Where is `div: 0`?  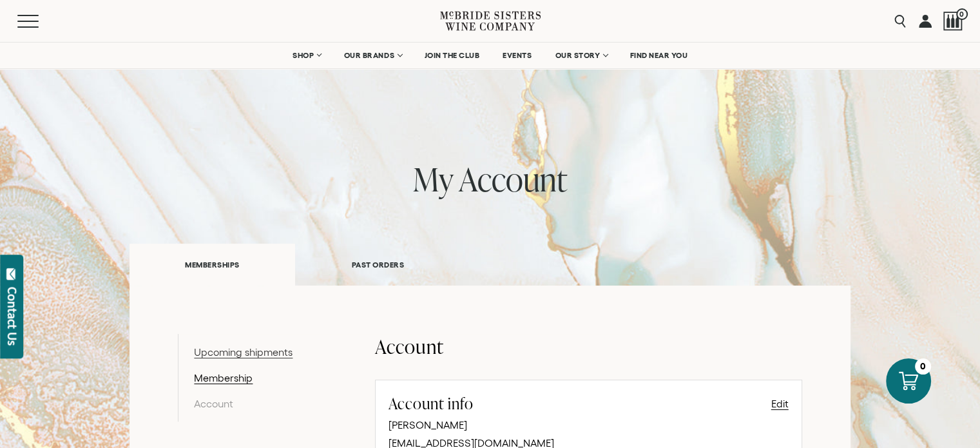
div: 0 is located at coordinates (923, 366).